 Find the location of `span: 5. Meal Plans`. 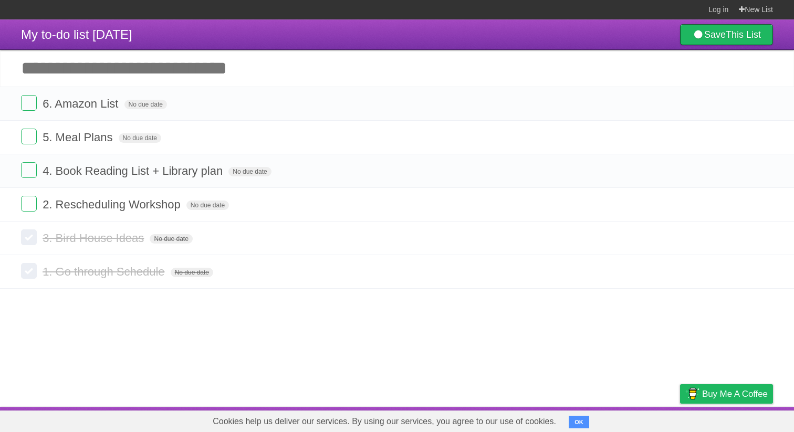

span: 5. Meal Plans is located at coordinates (79, 137).